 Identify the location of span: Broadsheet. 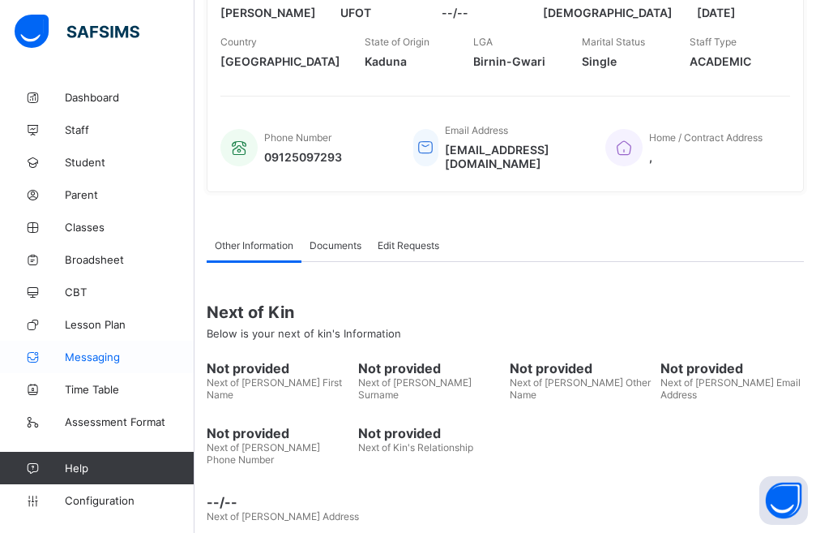
(130, 259).